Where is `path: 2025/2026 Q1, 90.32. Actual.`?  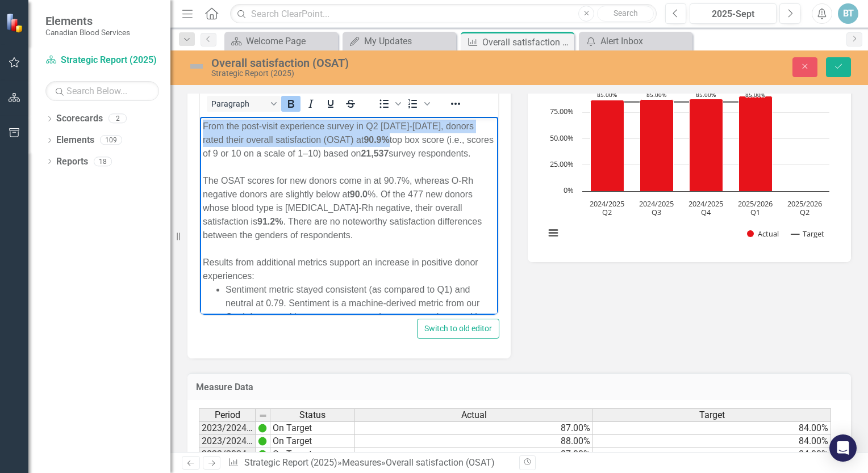
path: 2025/2026 Q1, 90.32. Actual. is located at coordinates (756, 144).